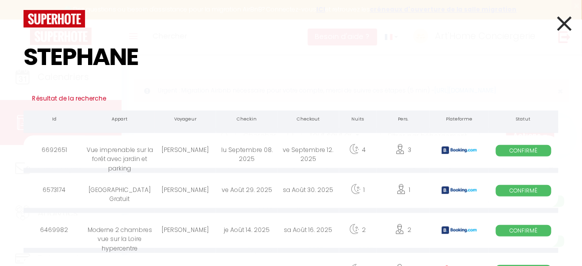  What do you see at coordinates (247, 232) in the screenshot?
I see `div: je Août 14. 2025` at bounding box center [247, 232].